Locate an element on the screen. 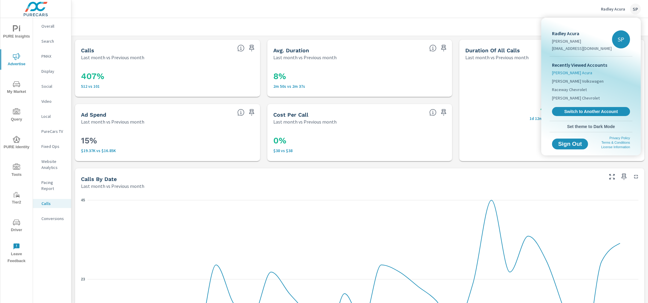  span: Switch to Another Account is located at coordinates (591, 111).